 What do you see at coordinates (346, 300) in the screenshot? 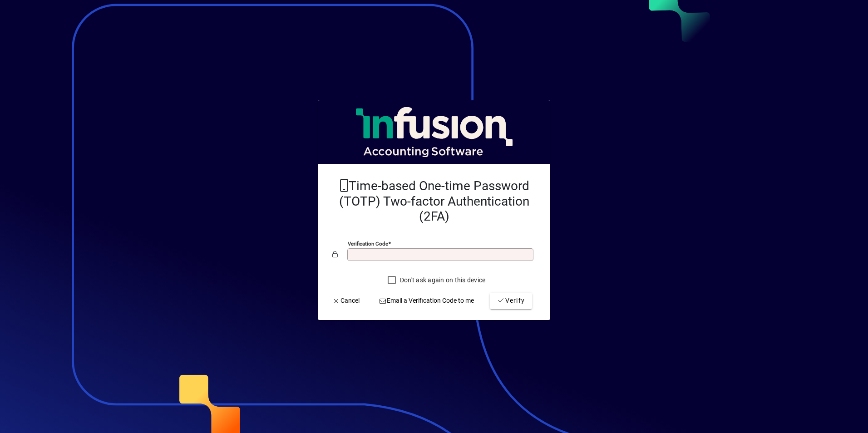
I see `span: Cancel` at bounding box center [346, 300].